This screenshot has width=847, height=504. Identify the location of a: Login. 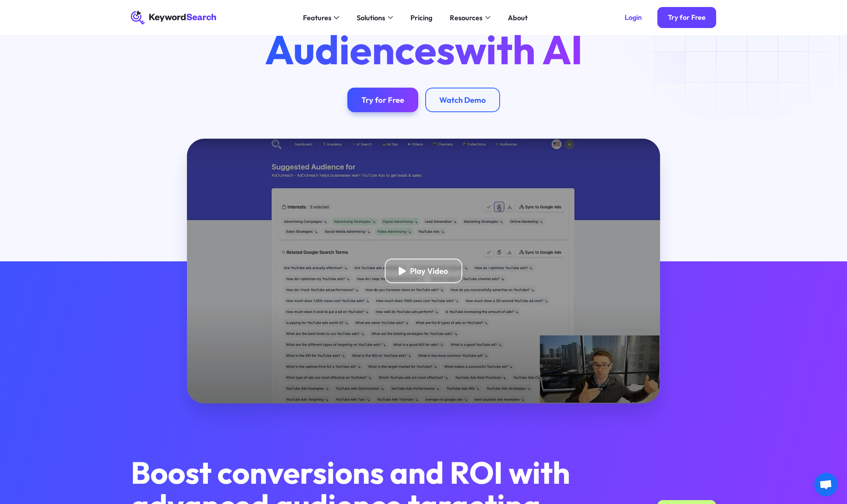
(633, 18).